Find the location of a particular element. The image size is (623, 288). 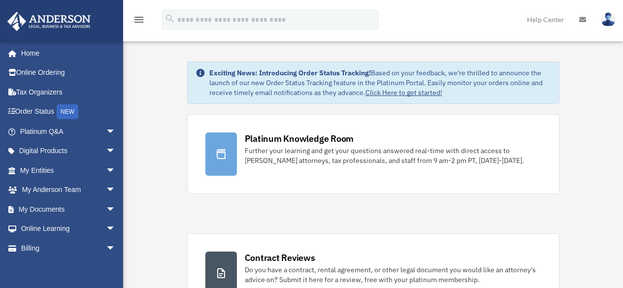

img: User Pic is located at coordinates (608, 19).